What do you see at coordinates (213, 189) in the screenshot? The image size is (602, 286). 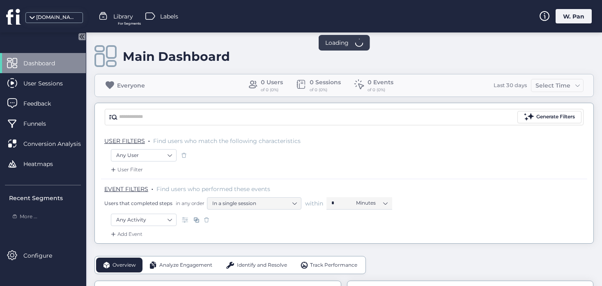 I see `span: Find users who performed these events` at bounding box center [213, 189].